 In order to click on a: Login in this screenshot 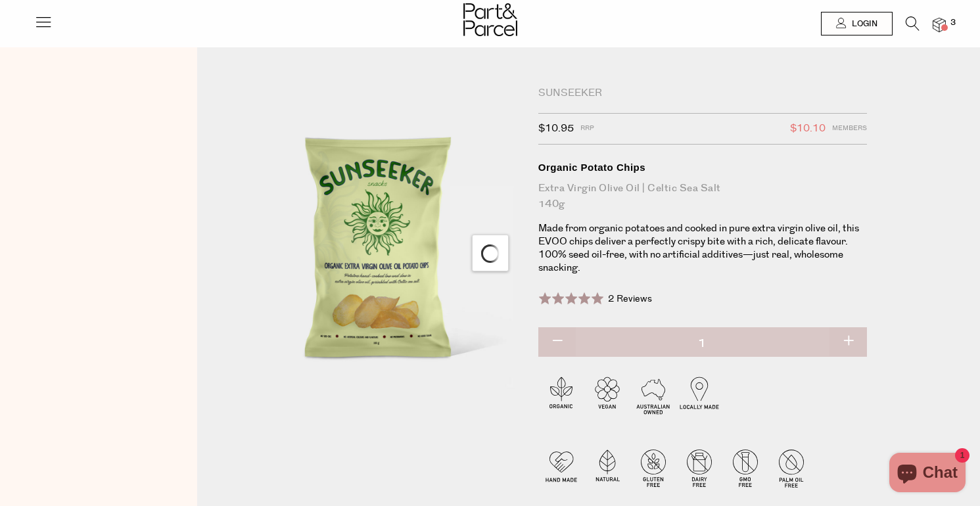, I will do `click(856, 24)`.